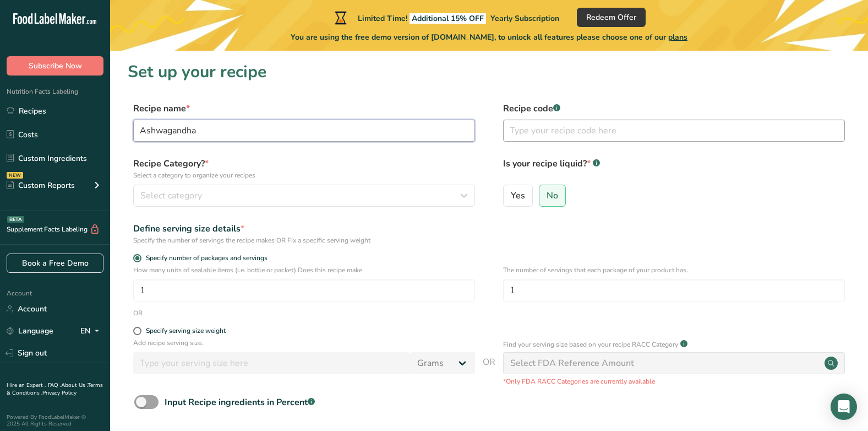 This screenshot has height=431, width=868. I want to click on span: No, so click(552, 195).